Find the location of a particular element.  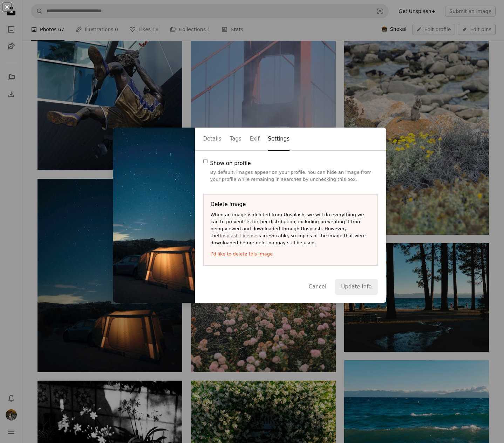

button: Cancel is located at coordinates (317, 287).